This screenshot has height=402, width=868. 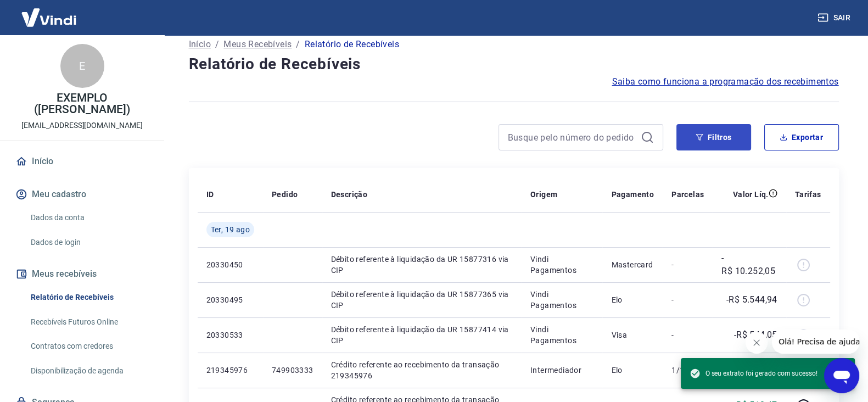 I want to click on p: Parcelas, so click(x=687, y=195).